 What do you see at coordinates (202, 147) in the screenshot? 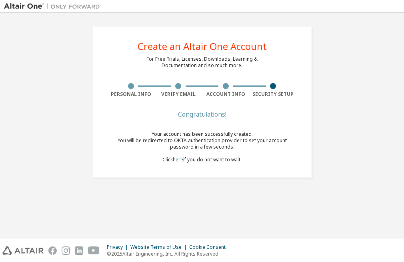
I see `div: Click if you do not want to wait.` at bounding box center [202, 147].